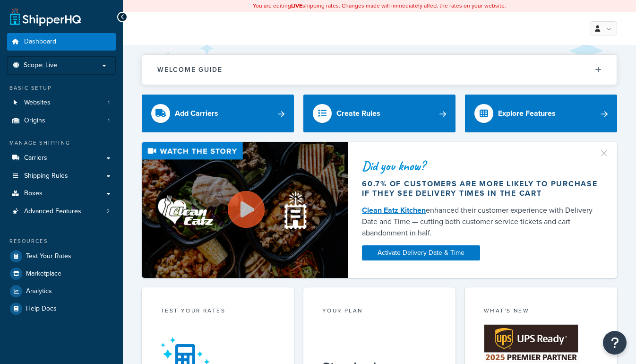  I want to click on a: Marketplace, so click(61, 274).